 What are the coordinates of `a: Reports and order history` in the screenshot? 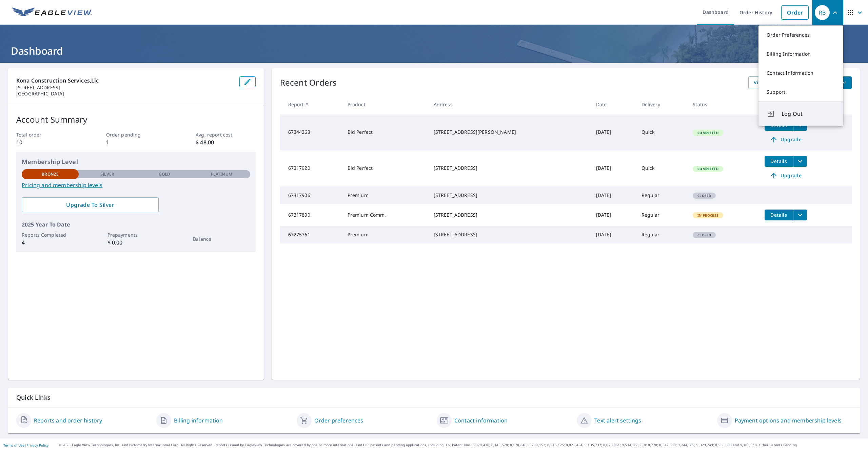 It's located at (68, 420).